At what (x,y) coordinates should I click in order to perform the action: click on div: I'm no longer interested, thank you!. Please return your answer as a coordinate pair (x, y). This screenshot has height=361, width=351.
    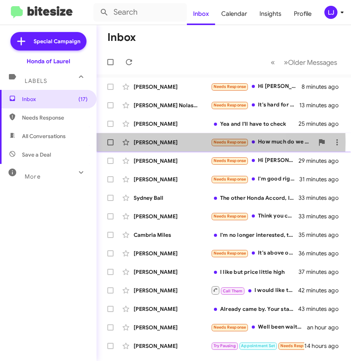
    Looking at the image, I should click on (254, 235).